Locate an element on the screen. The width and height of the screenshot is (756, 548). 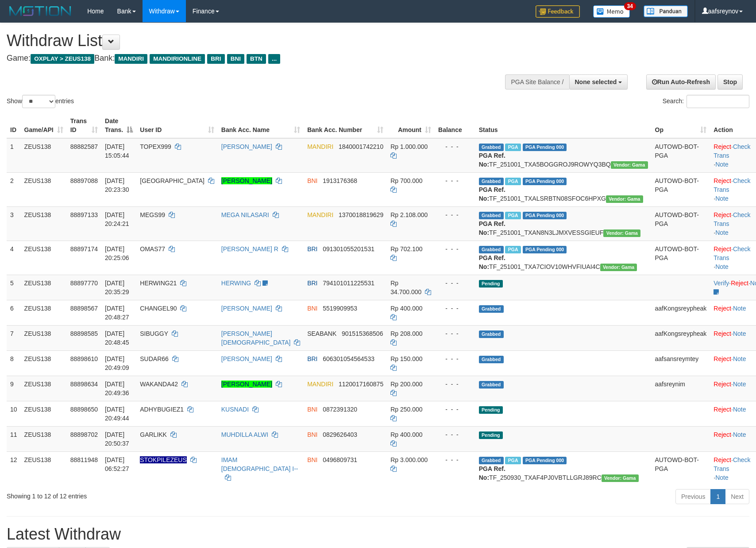
span: 34 is located at coordinates (629, 6).